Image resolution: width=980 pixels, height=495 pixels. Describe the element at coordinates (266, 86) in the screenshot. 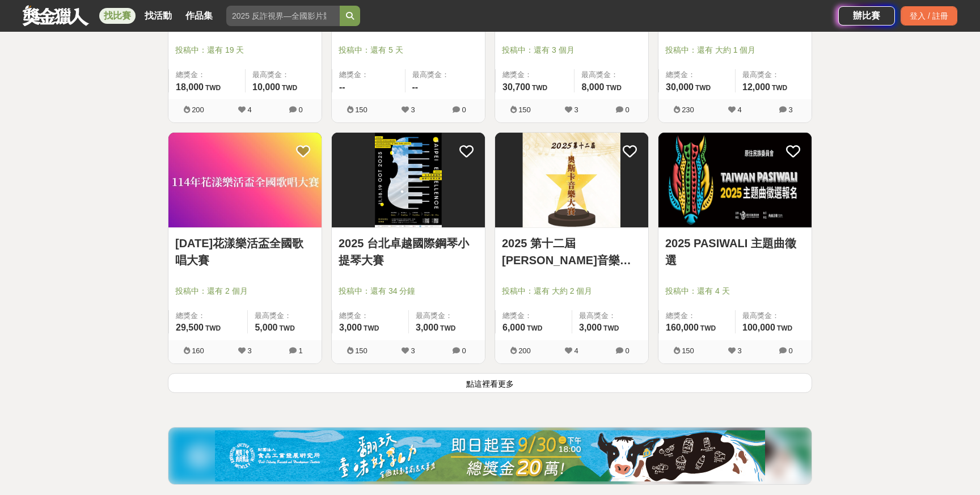

I see `span: 10,000` at that location.